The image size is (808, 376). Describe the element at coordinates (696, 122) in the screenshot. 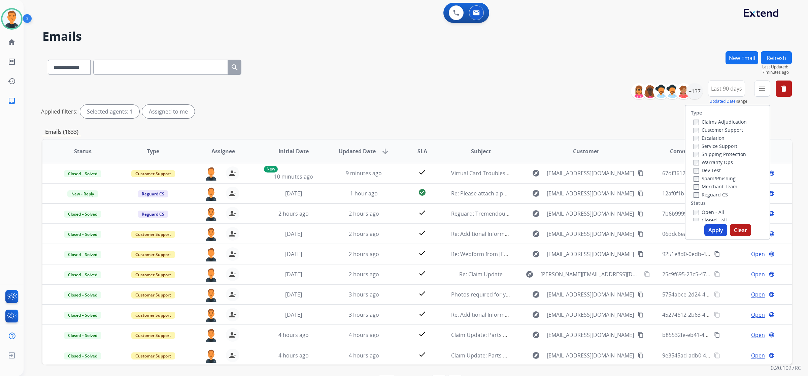

I see `input: Claims Adjudication` at that location.